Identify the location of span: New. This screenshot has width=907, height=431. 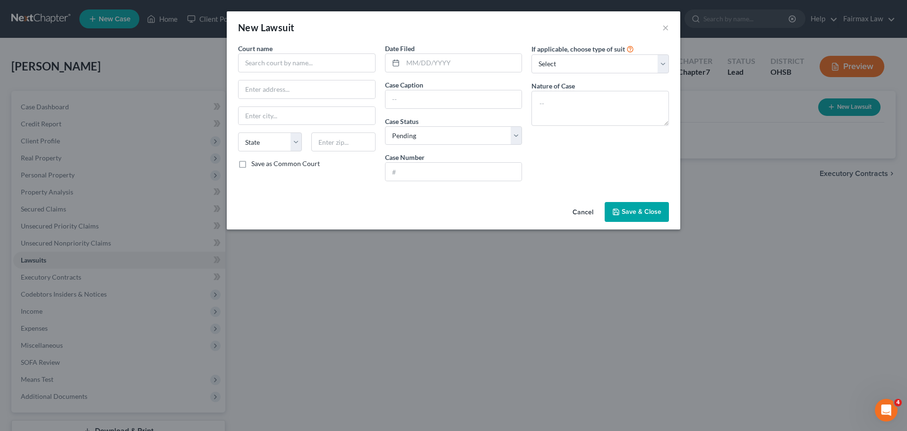
(248, 27).